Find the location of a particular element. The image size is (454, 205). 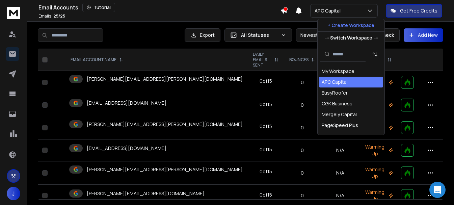

button: J is located at coordinates (13, 193).